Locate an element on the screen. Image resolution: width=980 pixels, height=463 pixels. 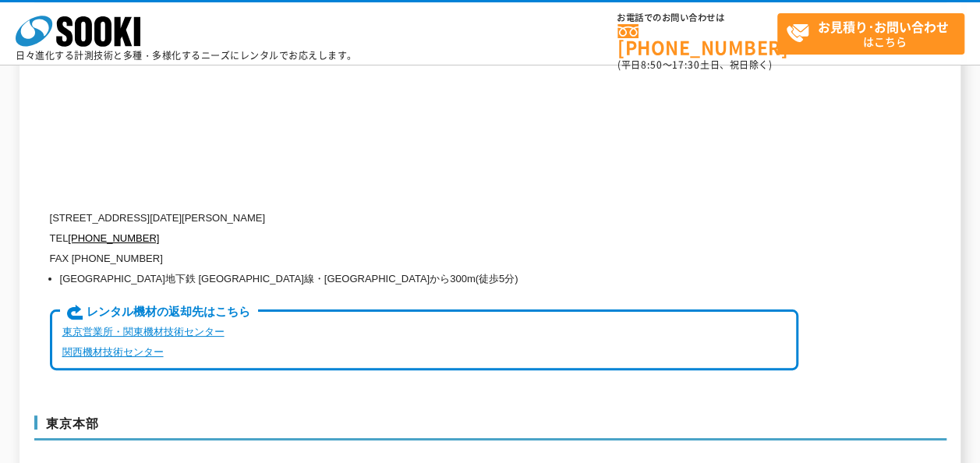
a: お見積り･お問い合わせはこちら is located at coordinates (871, 34).